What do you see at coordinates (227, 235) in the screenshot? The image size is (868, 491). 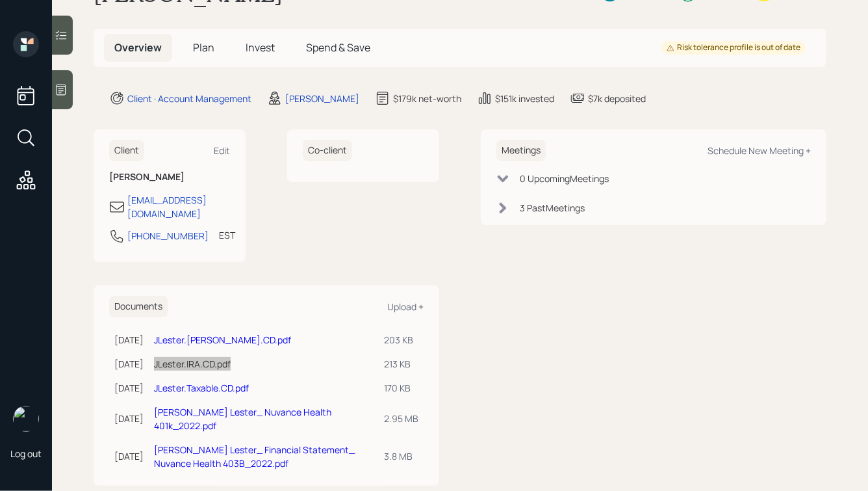 I see `div: EST` at bounding box center [227, 235].